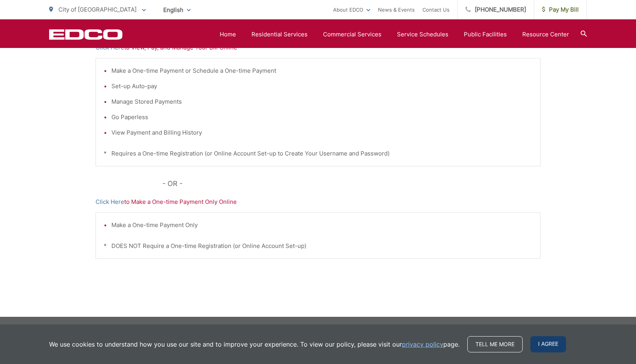 The width and height of the screenshot is (636, 364). What do you see at coordinates (560, 10) in the screenshot?
I see `span: Pay My Bill` at bounding box center [560, 10].